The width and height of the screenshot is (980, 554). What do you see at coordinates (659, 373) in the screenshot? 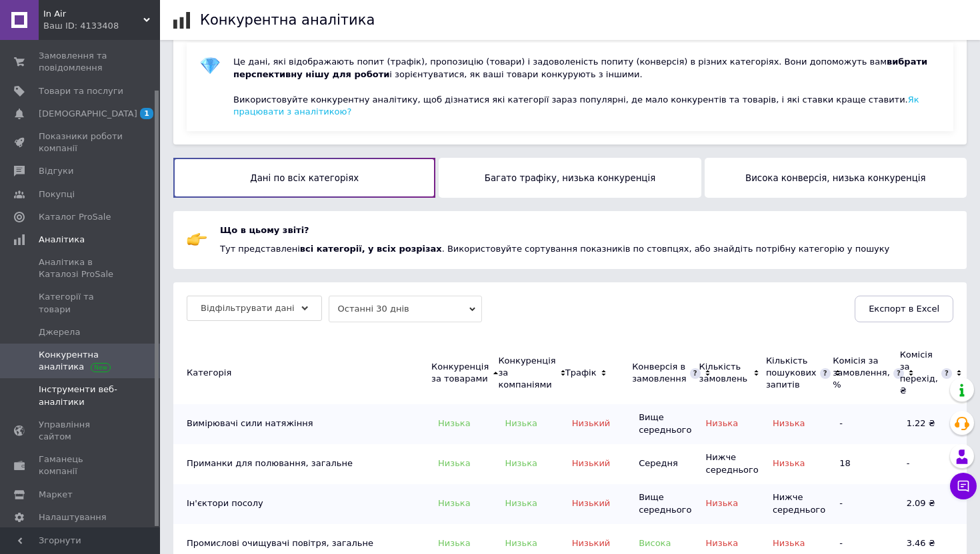
I see `div: Конверсія в замовлення` at bounding box center [659, 373].